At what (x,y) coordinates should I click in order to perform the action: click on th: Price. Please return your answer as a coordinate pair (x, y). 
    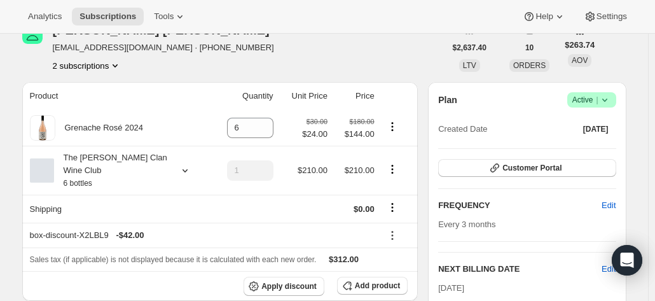
    Looking at the image, I should click on (355, 96).